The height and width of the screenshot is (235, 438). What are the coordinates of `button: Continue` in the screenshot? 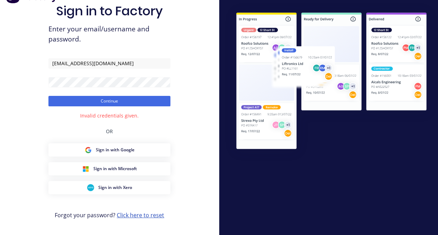 It's located at (109, 101).